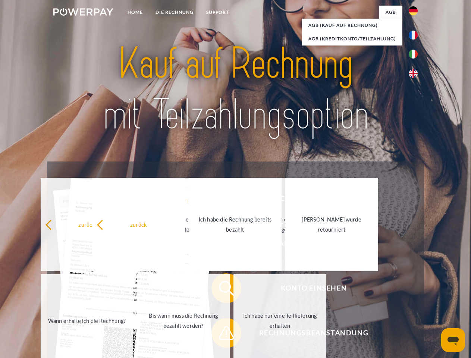 This screenshot has width=471, height=358. Describe the element at coordinates (352, 39) in the screenshot. I see `a: AGB (Kreditkonto/Teilzahlung)` at that location.